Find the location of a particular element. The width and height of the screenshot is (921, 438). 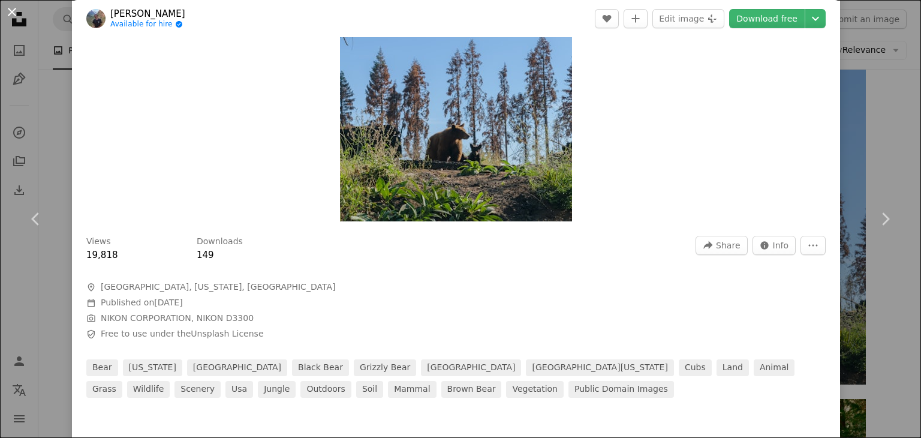

button: Edit image is located at coordinates (688, 19).